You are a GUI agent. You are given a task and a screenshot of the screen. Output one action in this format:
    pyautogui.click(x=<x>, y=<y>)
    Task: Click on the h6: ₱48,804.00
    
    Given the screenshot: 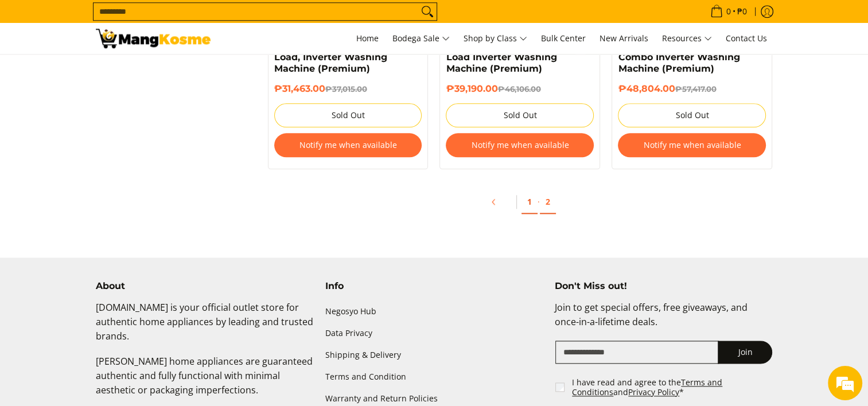 What is the action you would take?
    pyautogui.click(x=692, y=89)
    